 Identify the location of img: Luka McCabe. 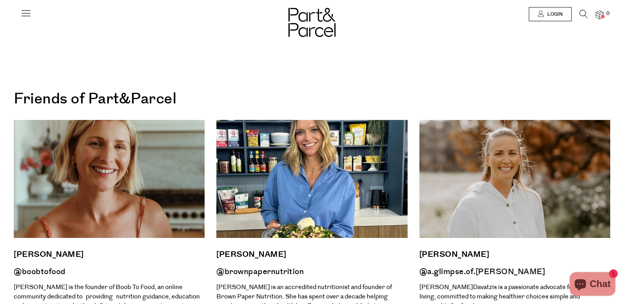
(109, 179).